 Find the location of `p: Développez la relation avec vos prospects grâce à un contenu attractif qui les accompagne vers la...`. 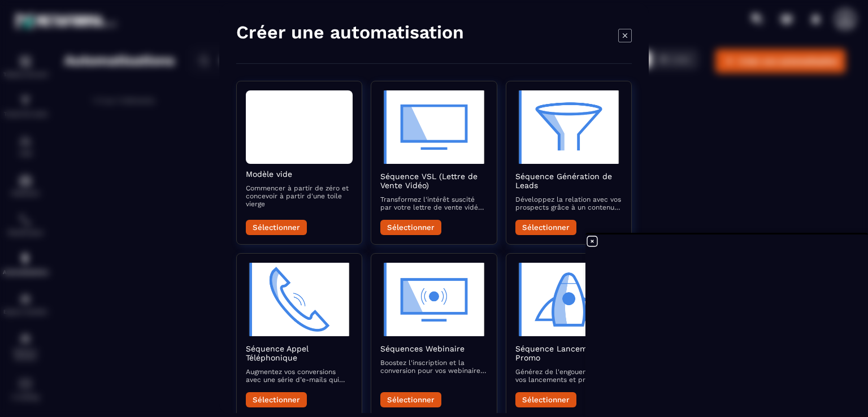

p: Développez la relation avec vos prospects grâce à un contenu attractif qui les accompagne vers la... is located at coordinates (568, 204).